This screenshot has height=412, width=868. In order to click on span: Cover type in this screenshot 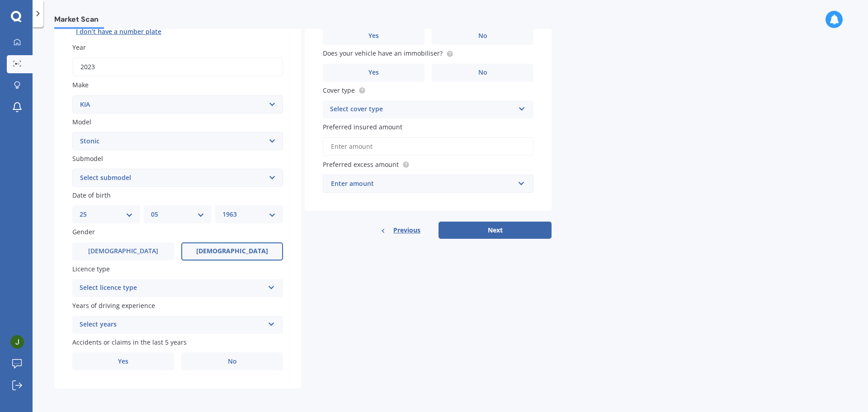, I will do `click(339, 90)`.